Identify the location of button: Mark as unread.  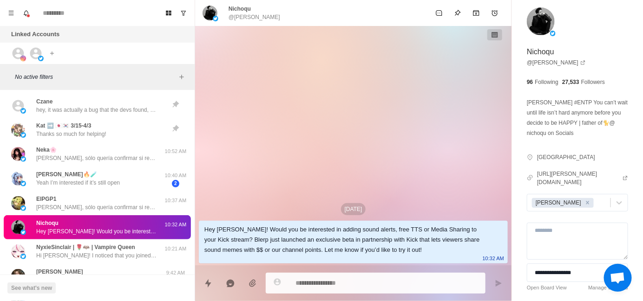
(439, 13).